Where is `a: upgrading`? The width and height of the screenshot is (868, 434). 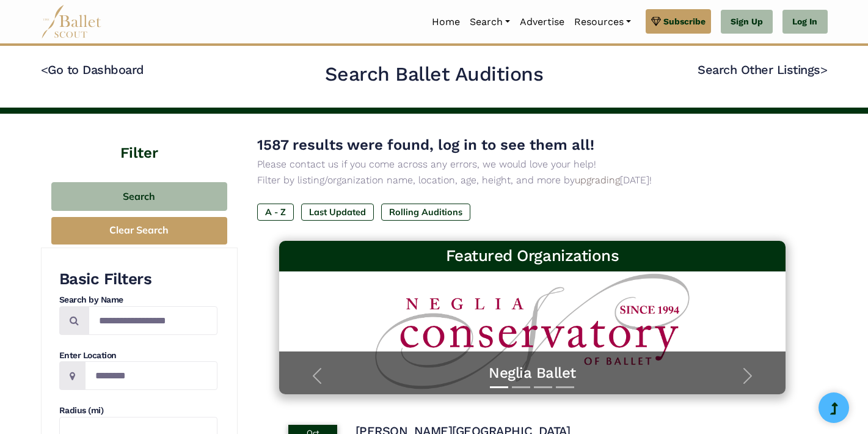
a: upgrading is located at coordinates (598, 180).